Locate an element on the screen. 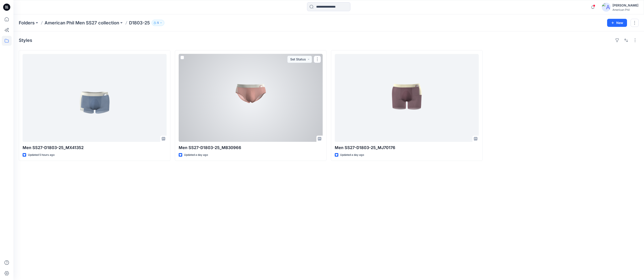  p: Men SS27-D1803-25_MJ70176 is located at coordinates (407, 148).